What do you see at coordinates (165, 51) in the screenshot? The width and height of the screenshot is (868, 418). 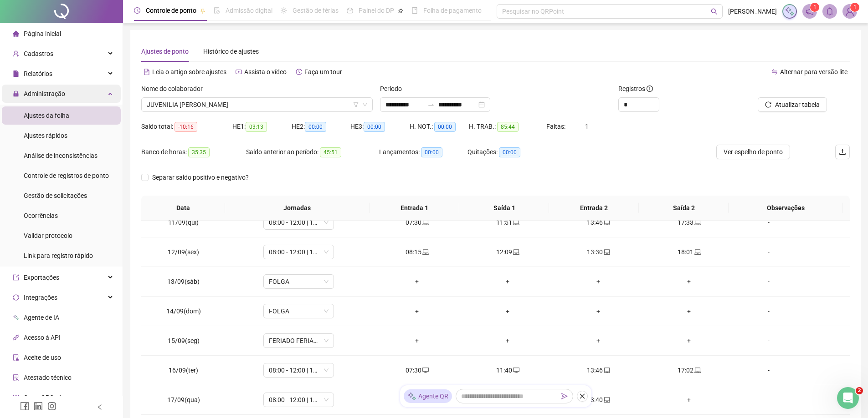 I see `span: Ajustes de ponto` at bounding box center [165, 51].